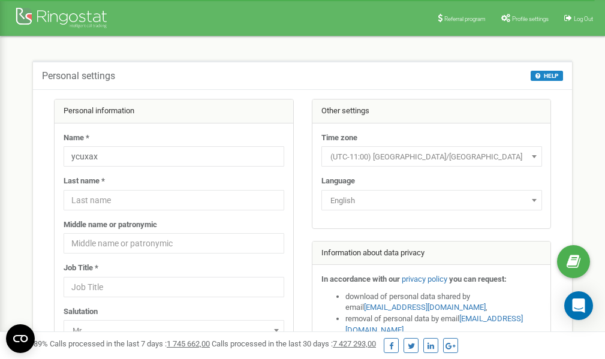 The image size is (605, 359). I want to click on span: (UTC-11:00) Pacific/Midway, so click(432, 157).